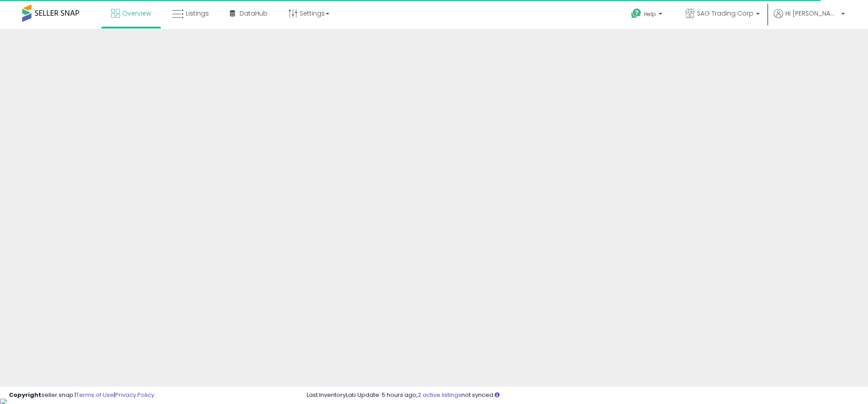 The image size is (868, 404). What do you see at coordinates (583, 395) in the screenshot?
I see `div: Last InventoryLab Update: 5 hours ago, not synced.` at bounding box center [583, 395].